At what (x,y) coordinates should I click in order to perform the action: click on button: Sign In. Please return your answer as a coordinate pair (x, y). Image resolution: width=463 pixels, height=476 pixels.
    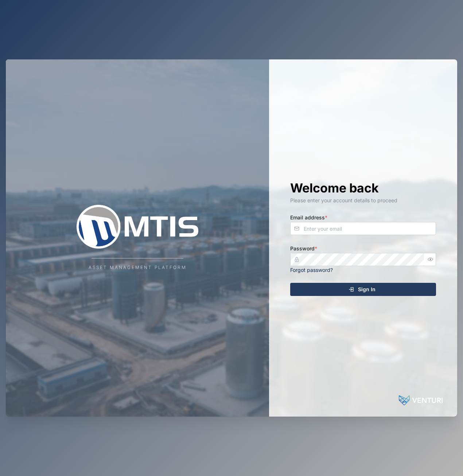
    Looking at the image, I should click on (363, 289).